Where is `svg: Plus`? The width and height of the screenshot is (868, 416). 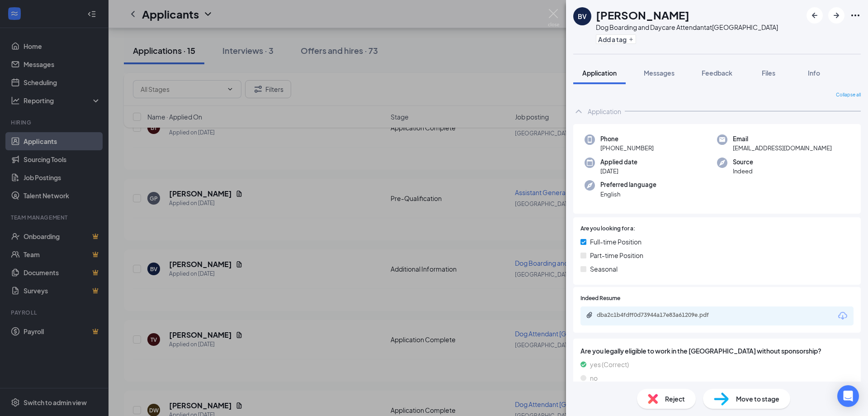 svg: Plus is located at coordinates (631, 39).